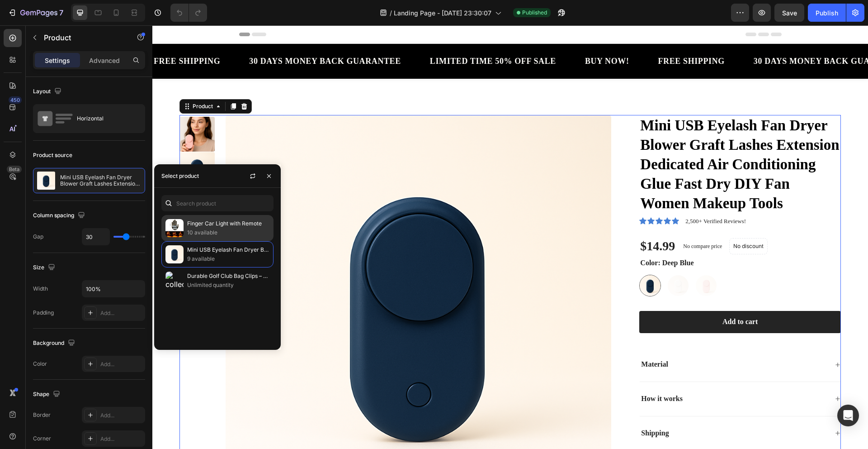  What do you see at coordinates (53, 155) in the screenshot?
I see `div: Product source` at bounding box center [53, 155].